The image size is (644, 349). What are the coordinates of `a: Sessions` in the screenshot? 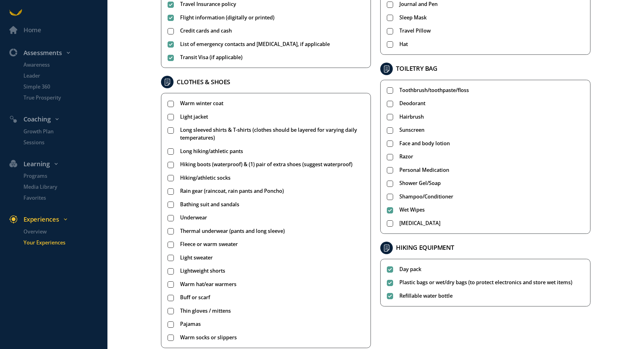 It's located at (61, 143).